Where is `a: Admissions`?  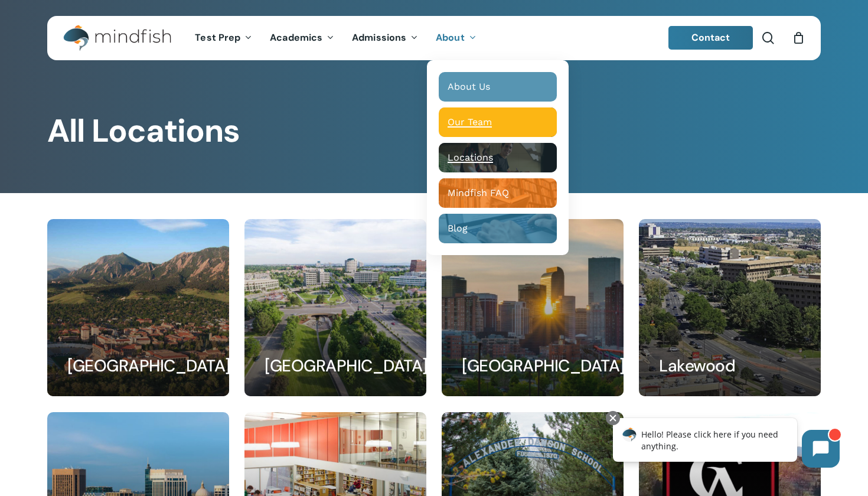
a: Admissions is located at coordinates (385, 38).